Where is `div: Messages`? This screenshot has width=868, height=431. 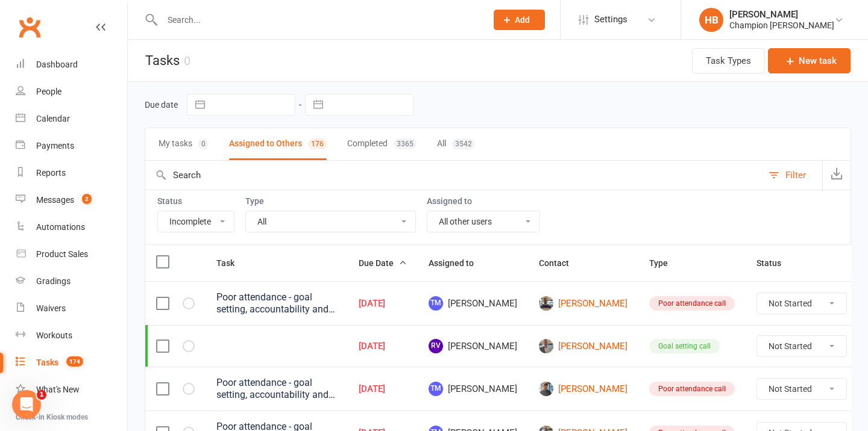 div: Messages is located at coordinates (55, 200).